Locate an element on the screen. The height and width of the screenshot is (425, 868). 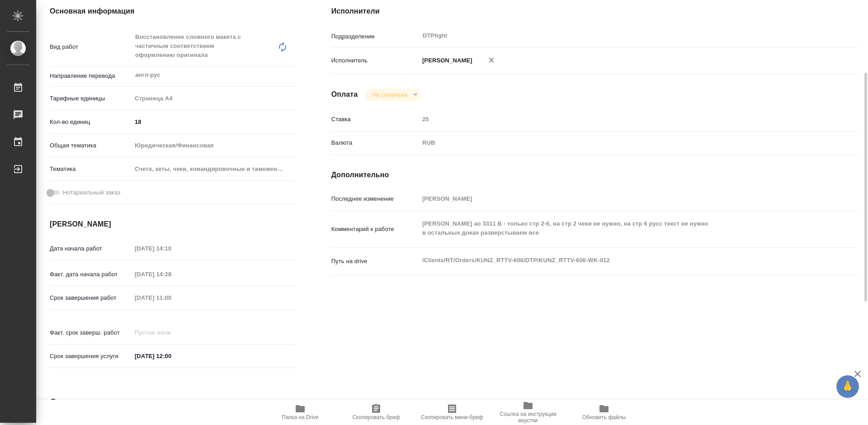
span: Папка на Drive is located at coordinates (301, 417).